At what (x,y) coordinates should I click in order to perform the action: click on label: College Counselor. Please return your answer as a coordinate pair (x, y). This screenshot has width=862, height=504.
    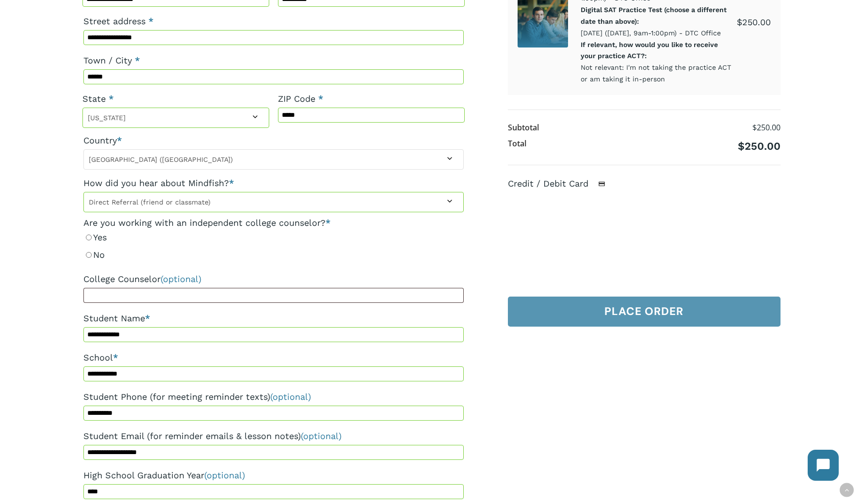
    Looking at the image, I should click on (274, 279).